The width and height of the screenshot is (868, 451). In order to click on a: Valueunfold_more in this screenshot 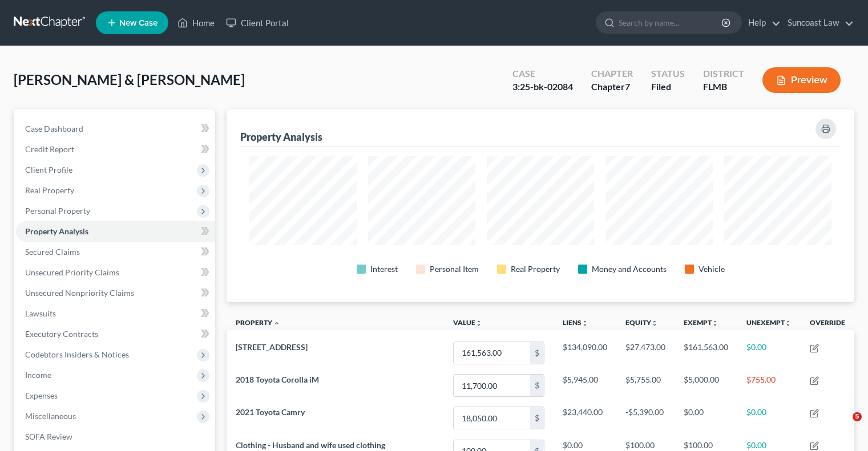, I will do `click(467, 322)`.